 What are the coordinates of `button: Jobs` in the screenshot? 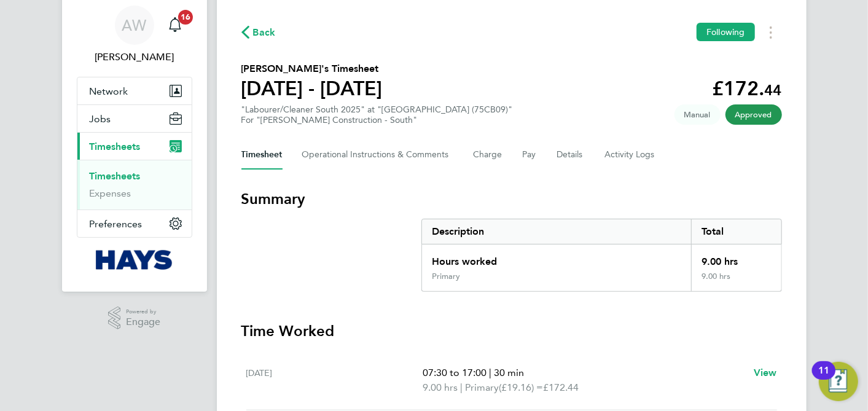 It's located at (135, 118).